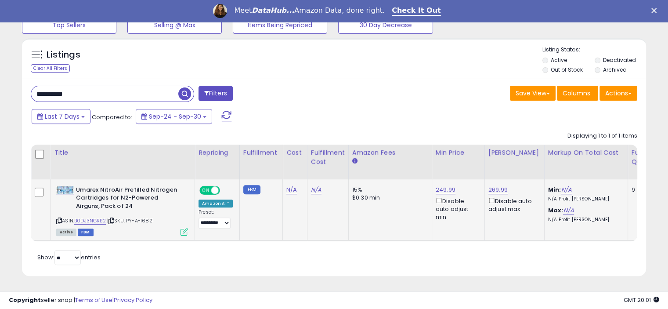 This screenshot has width=668, height=309. What do you see at coordinates (174, 25) in the screenshot?
I see `button: Selling @ Max` at bounding box center [174, 25].